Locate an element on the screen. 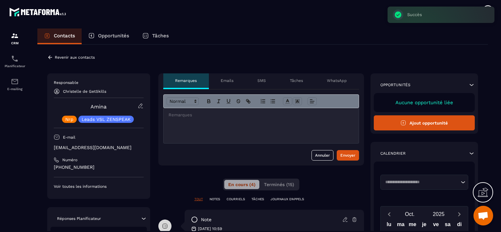 The width and height of the screenshot is (501, 232). p: Réponses Planificateur is located at coordinates (79, 219).